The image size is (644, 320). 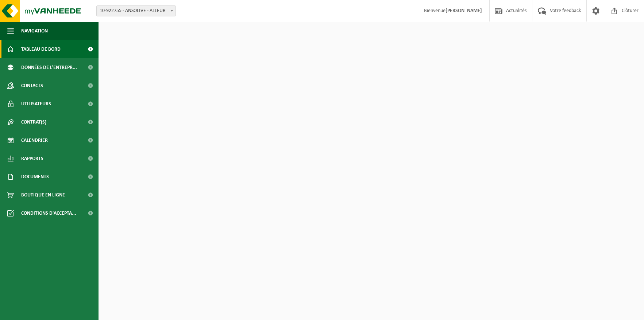 What do you see at coordinates (48, 213) in the screenshot?
I see `span: Conditions d'accepta...` at bounding box center [48, 213].